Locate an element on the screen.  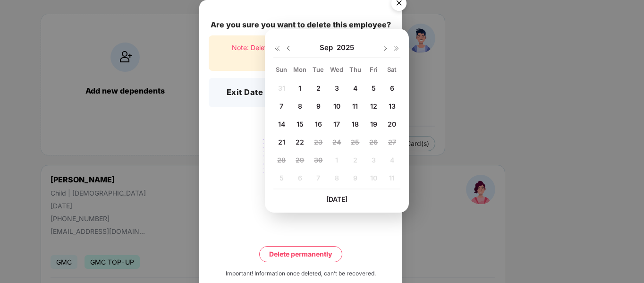
div: Wed is located at coordinates (337, 69).